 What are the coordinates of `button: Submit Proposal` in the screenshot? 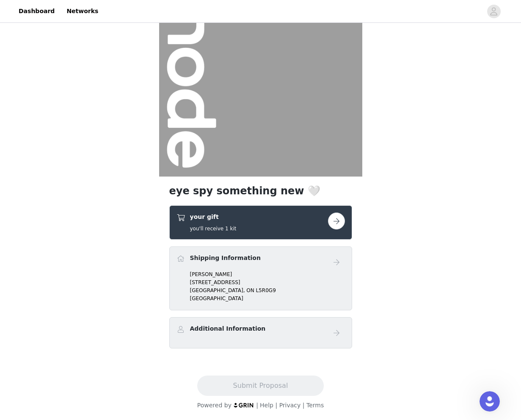 It's located at (260, 386).